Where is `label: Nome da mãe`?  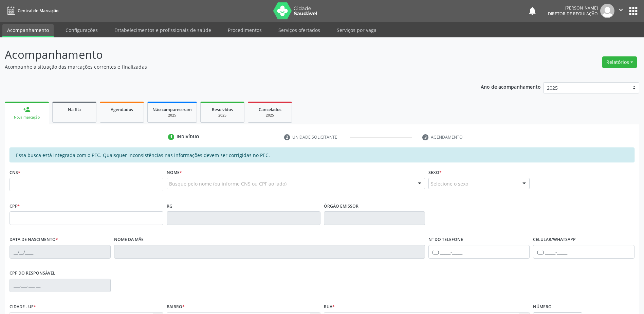 label: Nome da mãe is located at coordinates (129, 239).